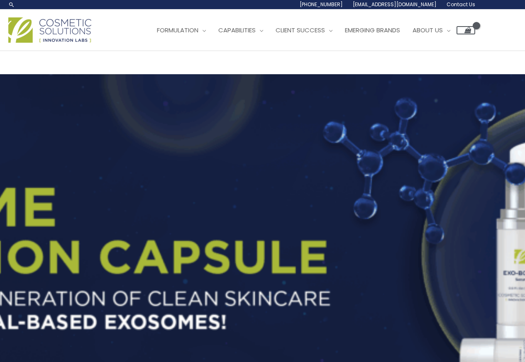 This screenshot has width=525, height=362. I want to click on img: Cosmetic Solutions Logo, so click(50, 30).